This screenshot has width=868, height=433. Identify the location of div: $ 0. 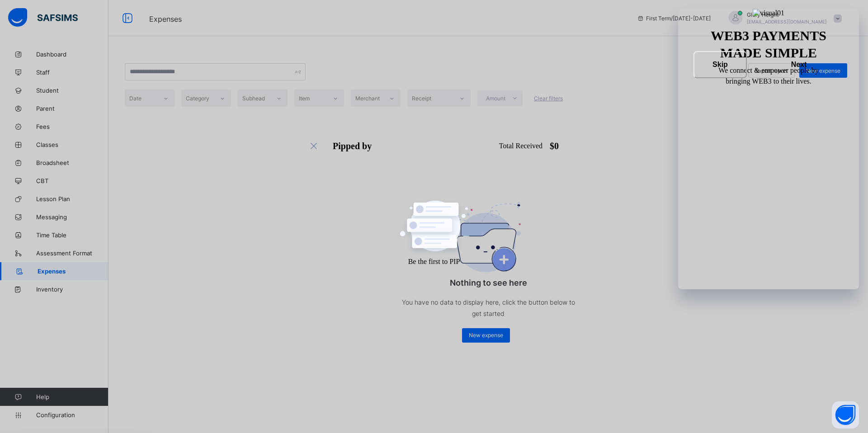
(554, 146).